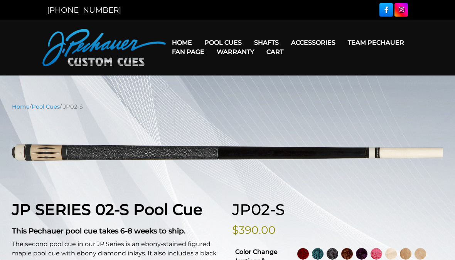  I want to click on img: Light Natural, so click(420, 254).